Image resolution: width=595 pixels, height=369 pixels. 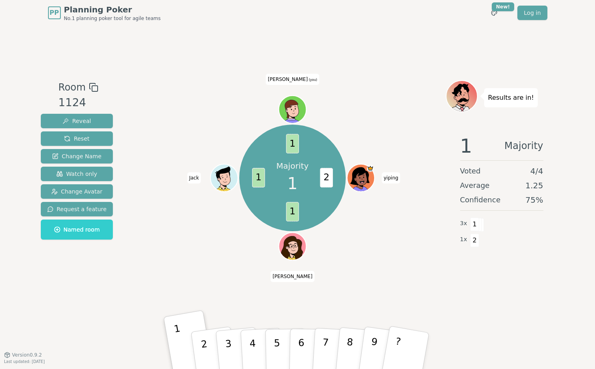 What do you see at coordinates (23, 355) in the screenshot?
I see `button: Version0.9.2` at bounding box center [23, 355].